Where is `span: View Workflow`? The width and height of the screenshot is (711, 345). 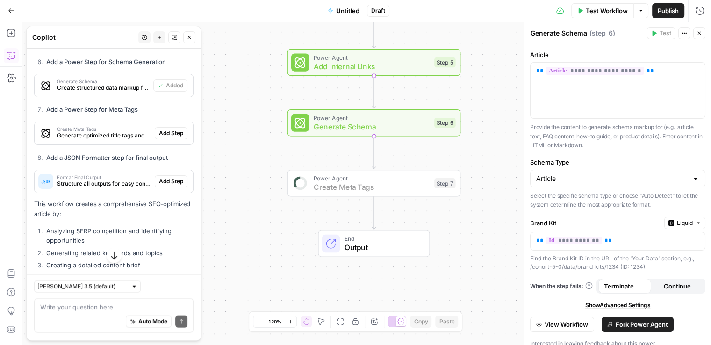
span: View Workflow is located at coordinates (566, 324).